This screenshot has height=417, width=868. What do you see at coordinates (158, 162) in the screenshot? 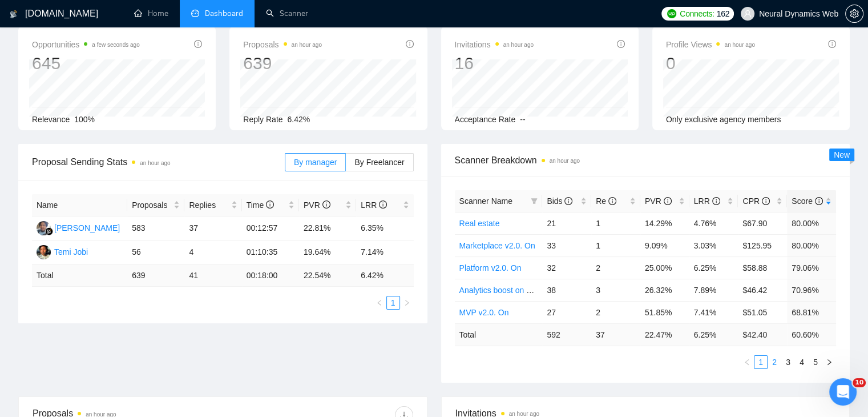
I see `span: Proposal Sending Stats` at bounding box center [158, 162].